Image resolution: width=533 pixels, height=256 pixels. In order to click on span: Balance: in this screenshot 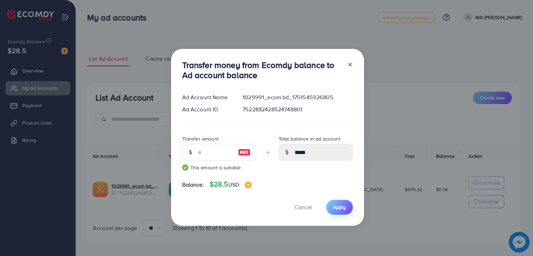, I will do `click(193, 184)`.